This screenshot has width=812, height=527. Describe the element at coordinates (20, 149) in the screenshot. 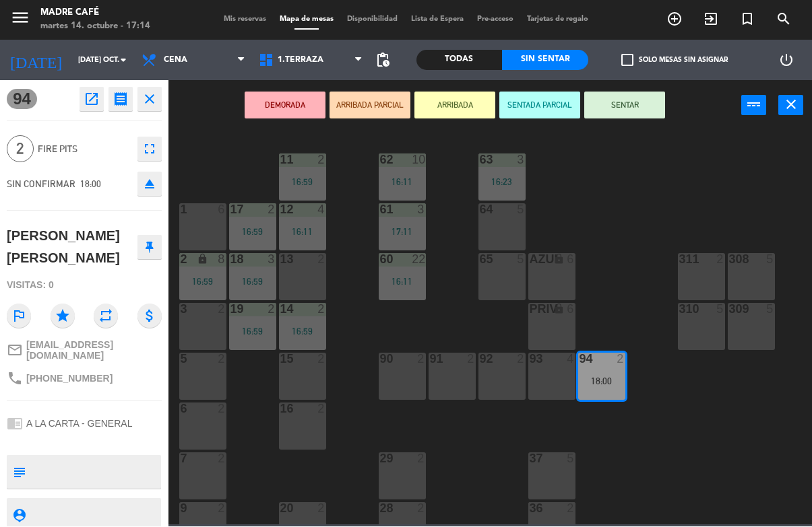

I see `span: 2` at that location.